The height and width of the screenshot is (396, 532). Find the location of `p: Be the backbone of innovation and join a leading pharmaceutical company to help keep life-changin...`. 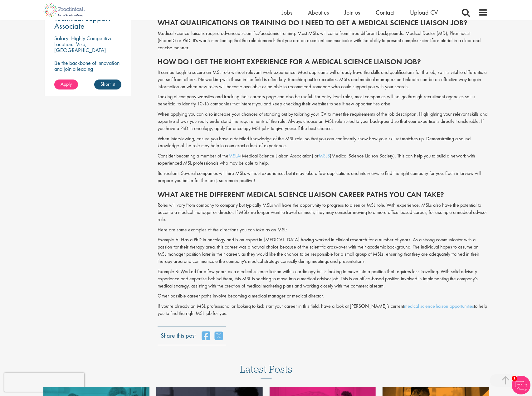

p: Be the backbone of innovation and join a leading pharmaceutical company to help keep life-changin... is located at coordinates (88, 75).